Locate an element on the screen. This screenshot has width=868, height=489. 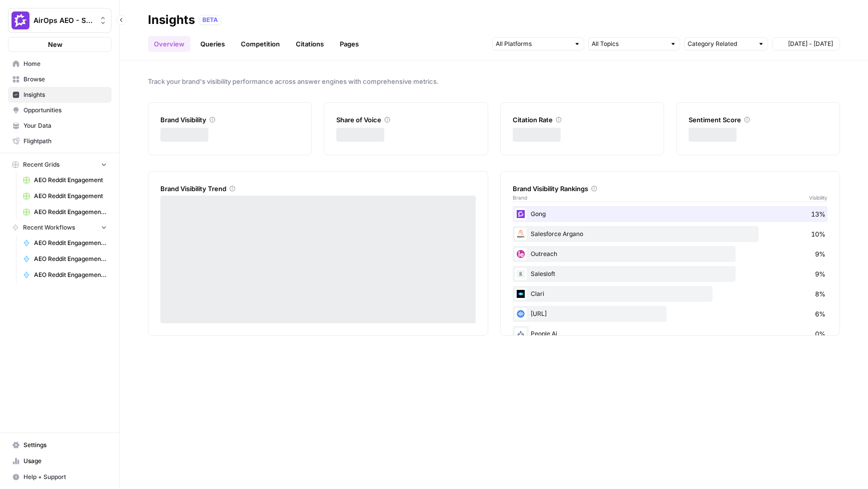
span: Help + Support is located at coordinates (65, 477).